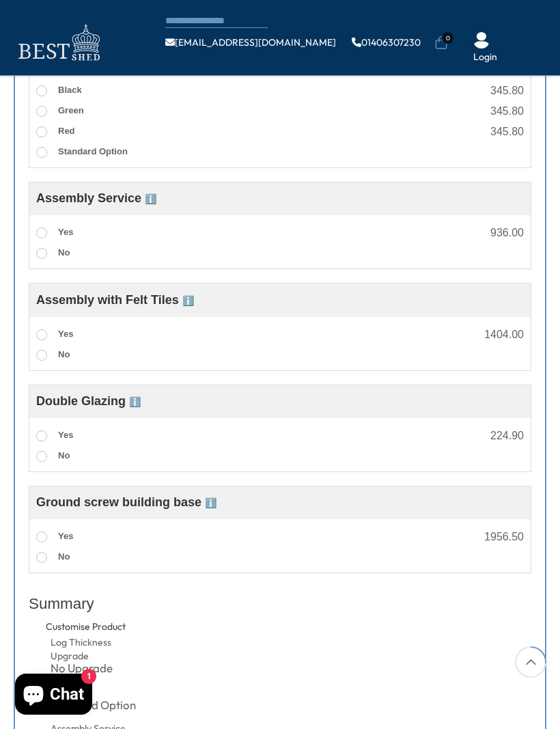 The image size is (560, 729). I want to click on img: User Icon, so click(481, 40).